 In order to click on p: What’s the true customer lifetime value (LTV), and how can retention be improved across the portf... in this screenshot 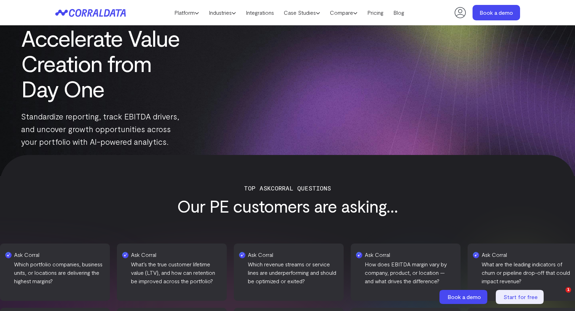, I will do `click(172, 273)`.